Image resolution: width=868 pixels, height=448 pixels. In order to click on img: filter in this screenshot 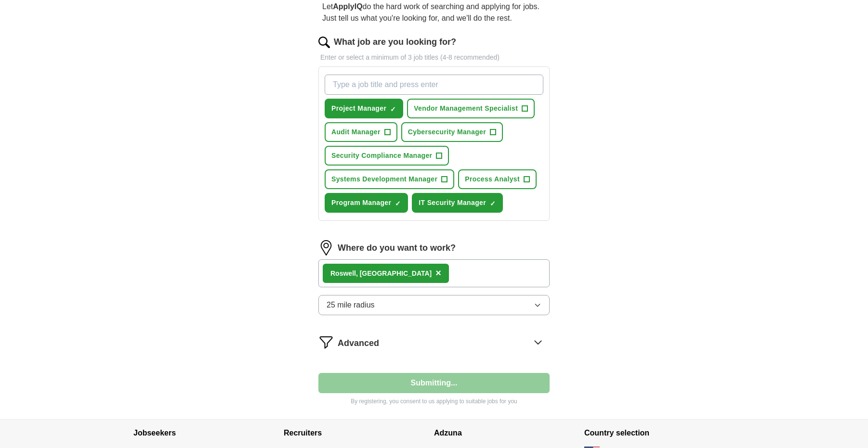, I will do `click(326, 342)`.